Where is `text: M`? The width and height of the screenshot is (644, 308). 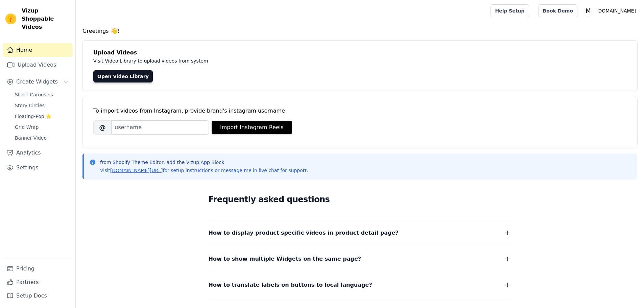 text: M is located at coordinates (588, 11).